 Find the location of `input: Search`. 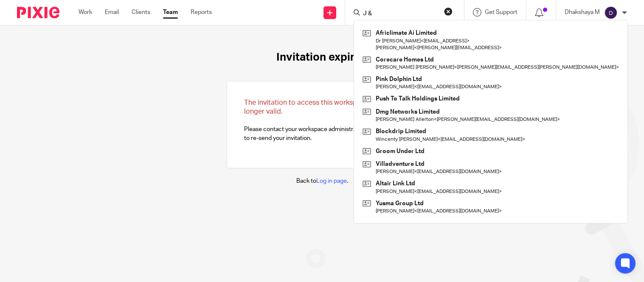

input: Search is located at coordinates (401, 14).